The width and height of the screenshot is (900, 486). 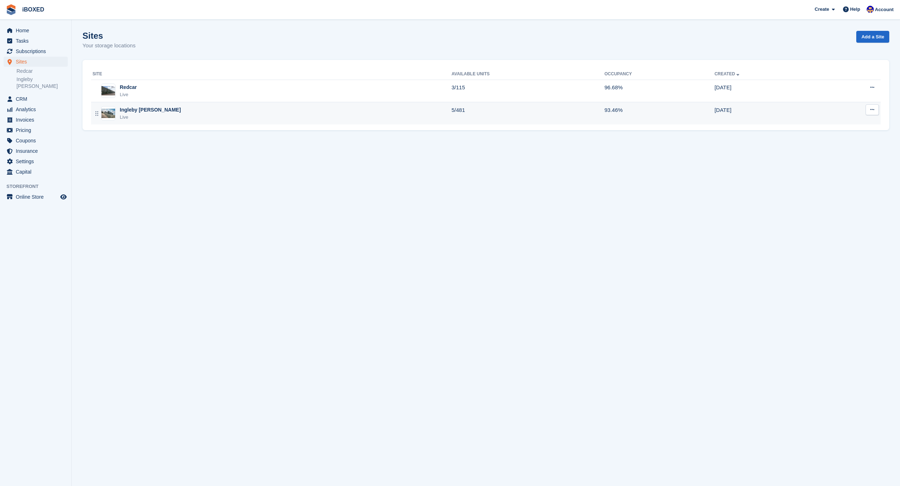 What do you see at coordinates (109, 35) in the screenshot?
I see `h1: Sites` at bounding box center [109, 35].